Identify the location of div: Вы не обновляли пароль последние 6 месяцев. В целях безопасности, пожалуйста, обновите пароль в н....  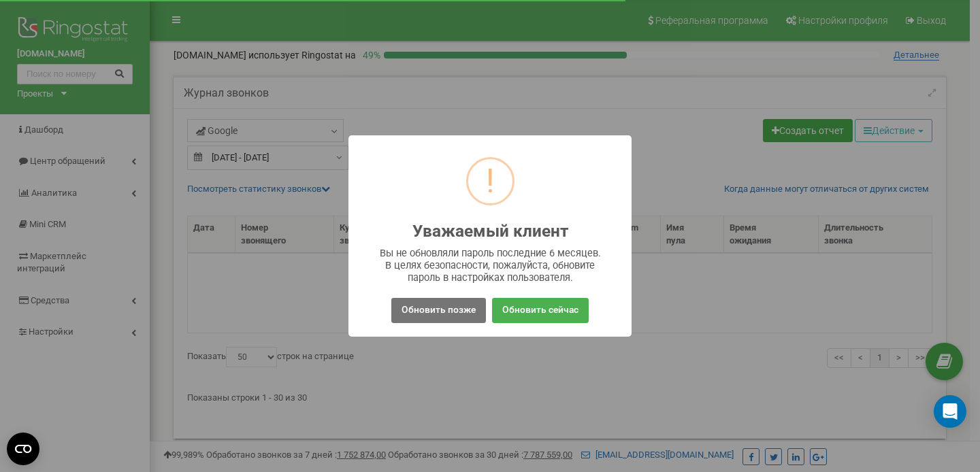
(490, 265).